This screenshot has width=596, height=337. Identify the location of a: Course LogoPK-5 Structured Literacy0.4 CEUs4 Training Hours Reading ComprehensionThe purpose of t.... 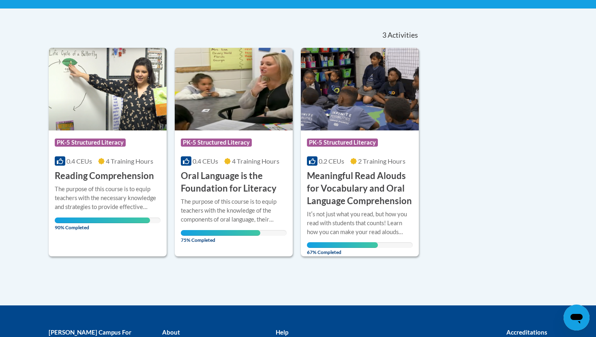
(107, 152).